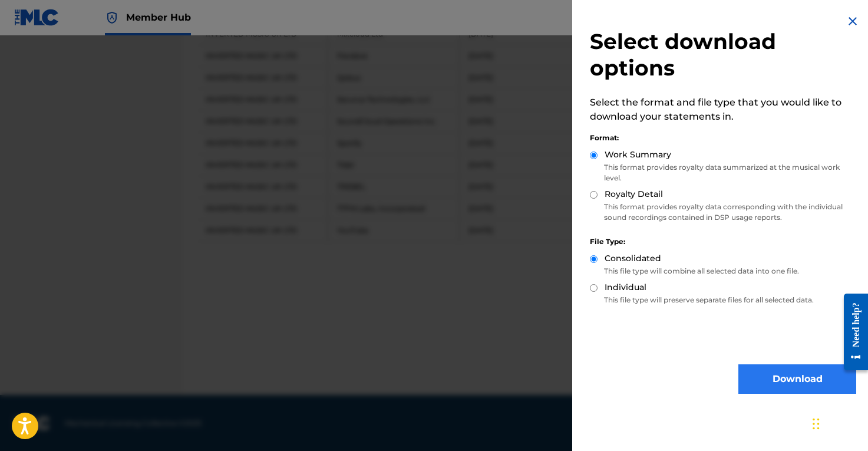 The width and height of the screenshot is (868, 451). Describe the element at coordinates (816, 424) in the screenshot. I see `div: Drag` at that location.